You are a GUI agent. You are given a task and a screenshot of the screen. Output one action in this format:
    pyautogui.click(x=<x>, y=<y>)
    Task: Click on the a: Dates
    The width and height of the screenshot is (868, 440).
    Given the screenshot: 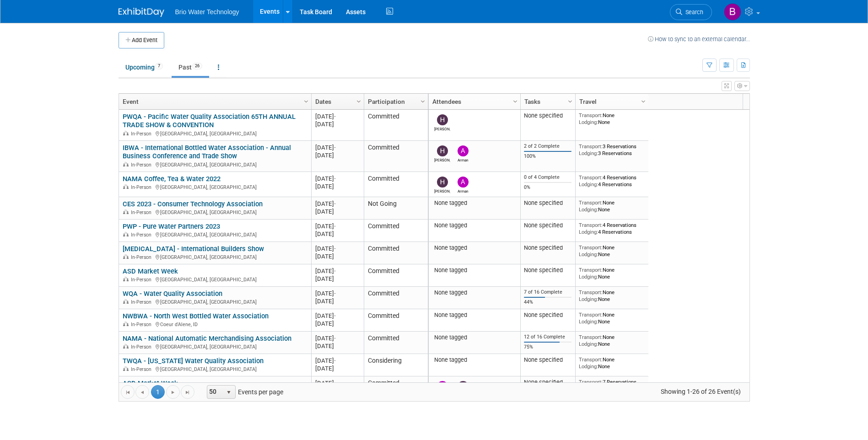 What is the action you would take?
    pyautogui.click(x=337, y=101)
    